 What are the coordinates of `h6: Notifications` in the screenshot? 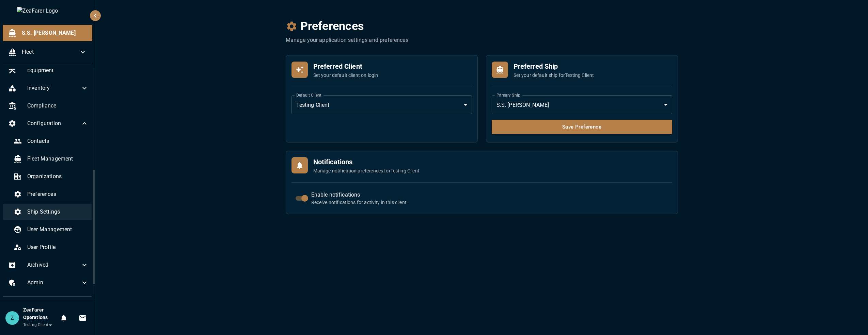 It's located at (366, 162).